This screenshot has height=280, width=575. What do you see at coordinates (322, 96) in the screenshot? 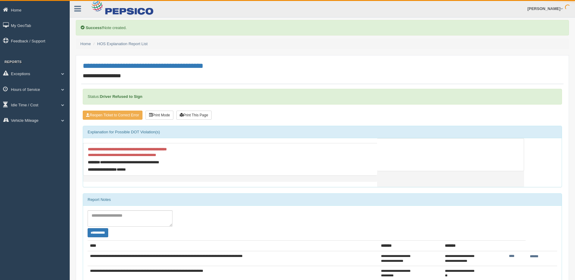
I see `div: Status:` at bounding box center [322, 96].